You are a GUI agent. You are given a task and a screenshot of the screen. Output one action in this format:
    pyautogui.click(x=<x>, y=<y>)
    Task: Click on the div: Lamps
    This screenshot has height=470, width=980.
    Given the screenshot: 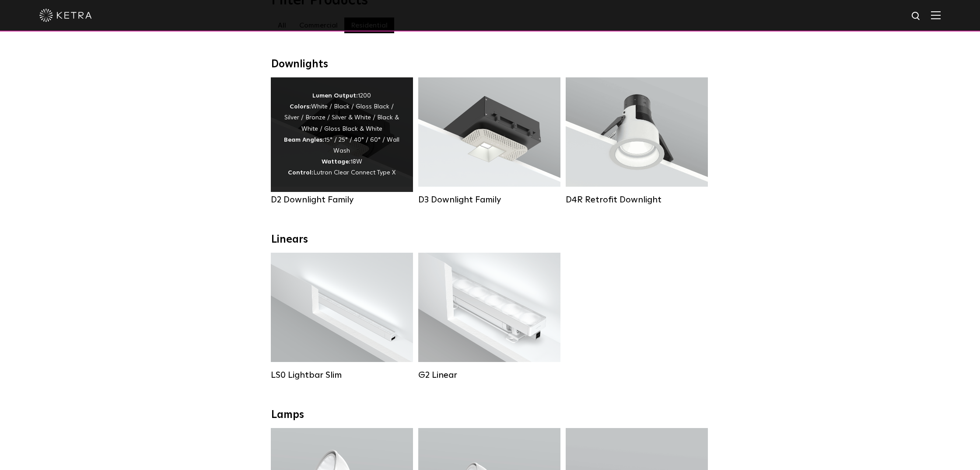 What is the action you would take?
    pyautogui.click(x=490, y=415)
    